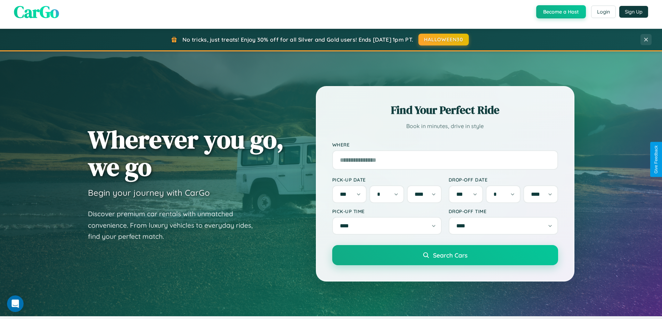 This screenshot has height=319, width=662. Describe the element at coordinates (656, 160) in the screenshot. I see `div: Give Feedback` at that location.